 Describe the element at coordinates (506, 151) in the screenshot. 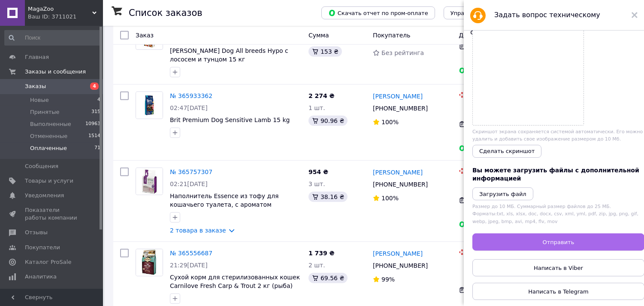

I see `span: Сделать скриншот` at that location.